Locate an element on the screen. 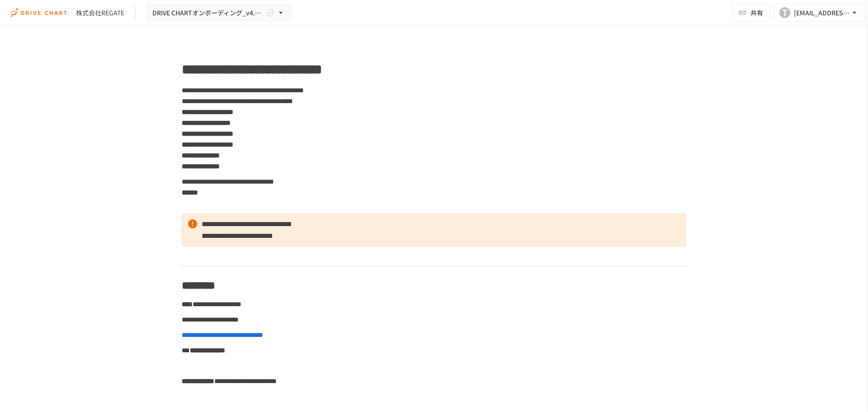  img: i9VDDS9JuLRLX3JIUyK59LcYp6Y9cayLPHs4hOxMB9W is located at coordinates (40, 13).